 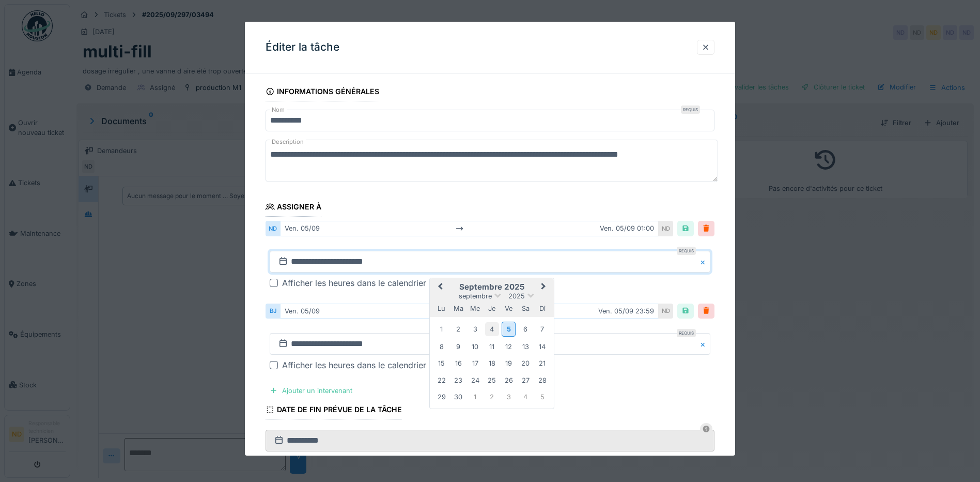 I want to click on div: Ajouter un intervenant, so click(x=311, y=390).